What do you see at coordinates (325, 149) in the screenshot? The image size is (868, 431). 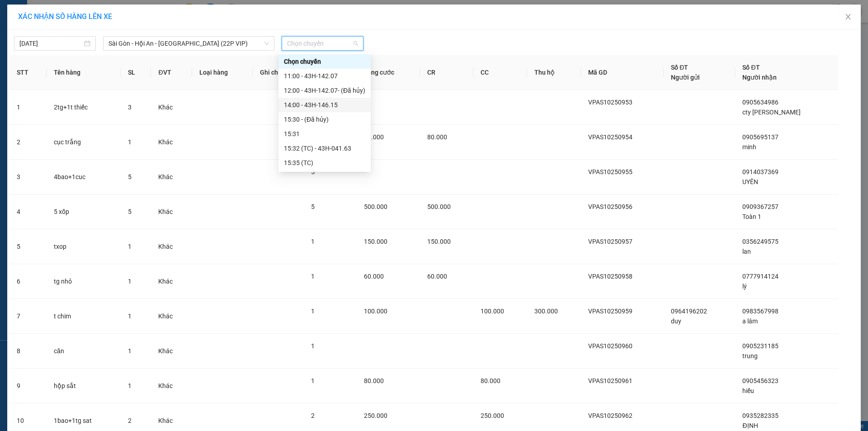 I see `div: 15:32 (TC) - 43H-041.63` at bounding box center [325, 149].